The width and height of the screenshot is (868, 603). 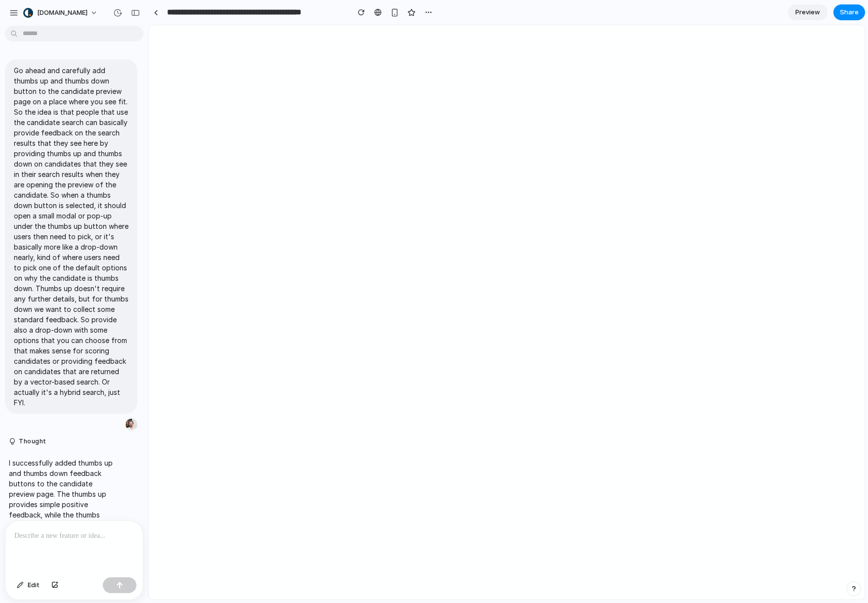 What do you see at coordinates (849, 13) in the screenshot?
I see `span: Share` at bounding box center [849, 13].